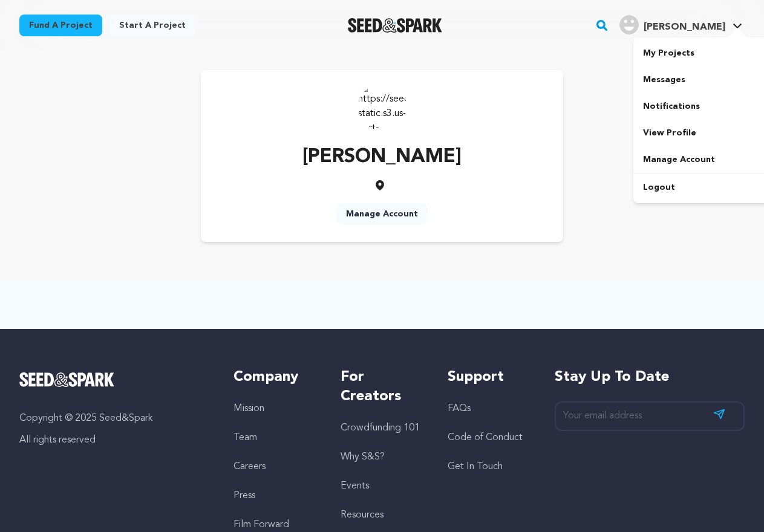  Describe the element at coordinates (249, 467) in the screenshot. I see `a: Careers` at that location.